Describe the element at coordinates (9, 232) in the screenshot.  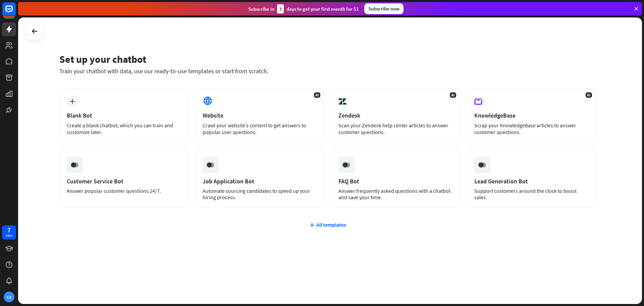
I see `a: 7 days` at that location.